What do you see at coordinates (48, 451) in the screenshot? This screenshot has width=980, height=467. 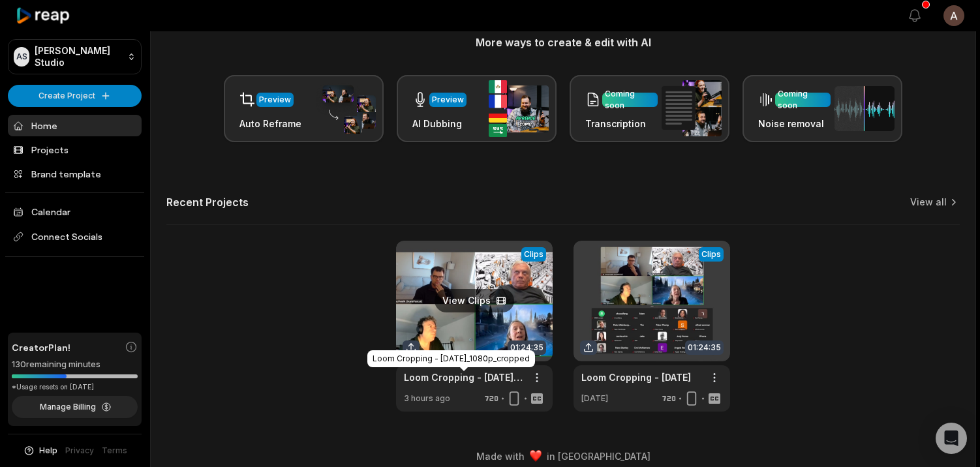 I see `span: Help` at bounding box center [48, 451].